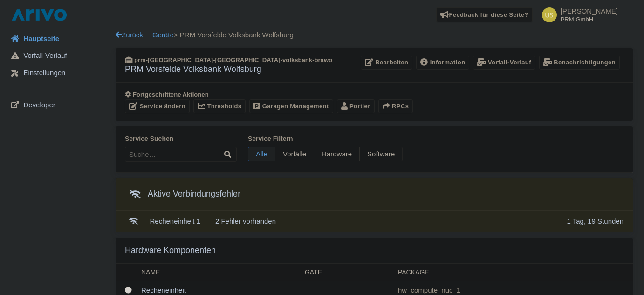  I want to click on a: Einstellungen, so click(60, 73).